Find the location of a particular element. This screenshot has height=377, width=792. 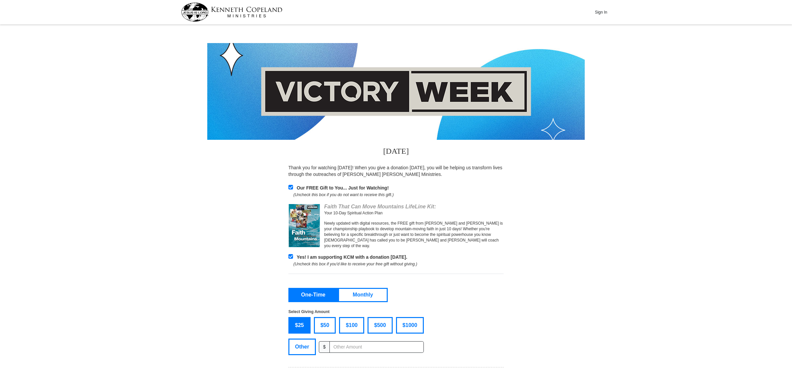

button: Monthly is located at coordinates (363, 295).